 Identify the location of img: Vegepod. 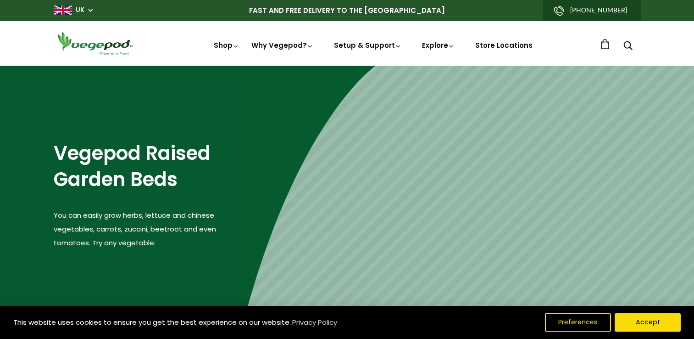
(95, 43).